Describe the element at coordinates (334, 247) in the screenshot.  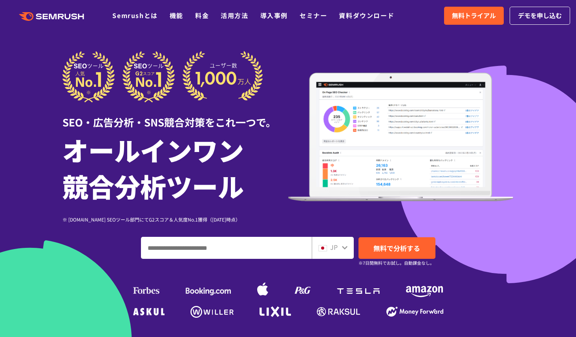
I see `span: JP` at that location.